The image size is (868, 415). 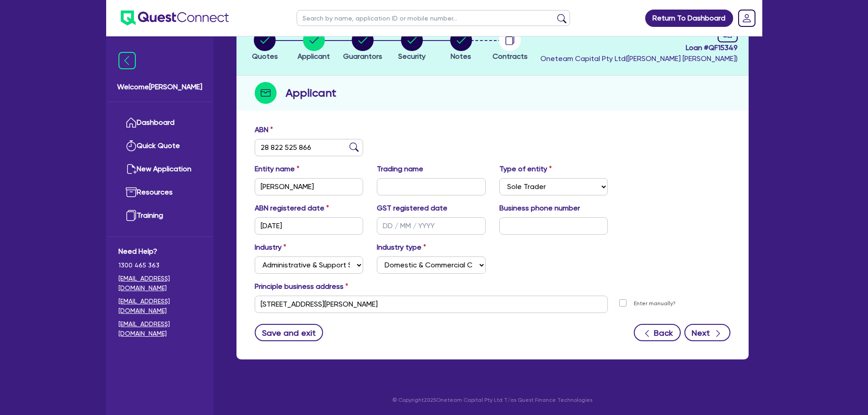 I want to click on span: Contracts, so click(x=510, y=56).